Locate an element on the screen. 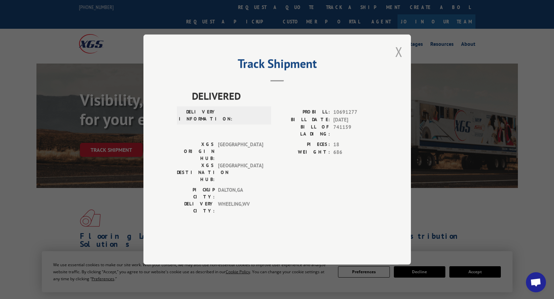 Image resolution: width=554 pixels, height=299 pixels. span: 10691277 is located at coordinates (355, 112).